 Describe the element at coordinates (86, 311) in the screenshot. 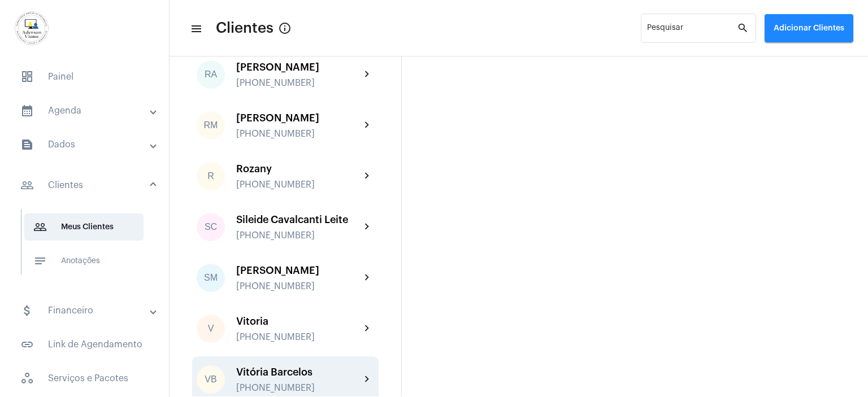

I see `mat-panel-title: Financeiro` at that location.